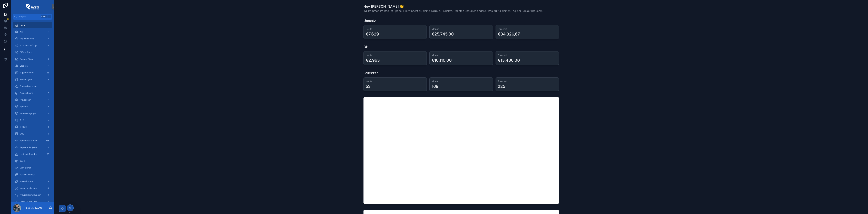 The width and height of the screenshot is (868, 214). What do you see at coordinates (30, 195) in the screenshot?
I see `span: Provideranmeldungen` at bounding box center [30, 195].